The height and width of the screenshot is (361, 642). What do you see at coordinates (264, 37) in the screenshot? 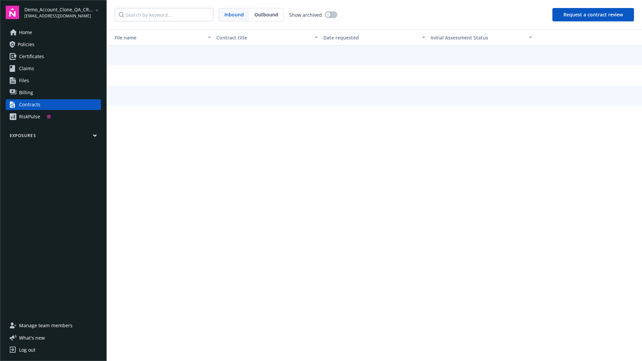
I see `div: Contract title` at bounding box center [264, 37].